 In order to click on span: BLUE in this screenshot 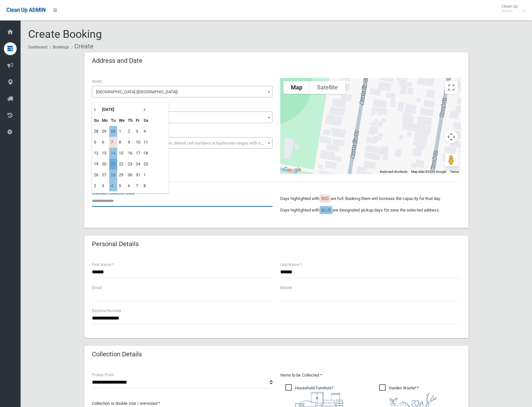, I will do `click(326, 210)`.